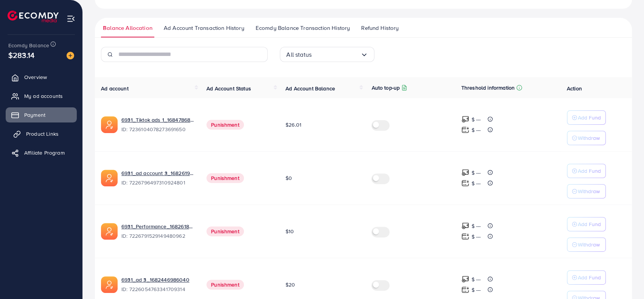  I want to click on a: 6931_Tiktok ads 1_1684786800217, so click(158, 120).